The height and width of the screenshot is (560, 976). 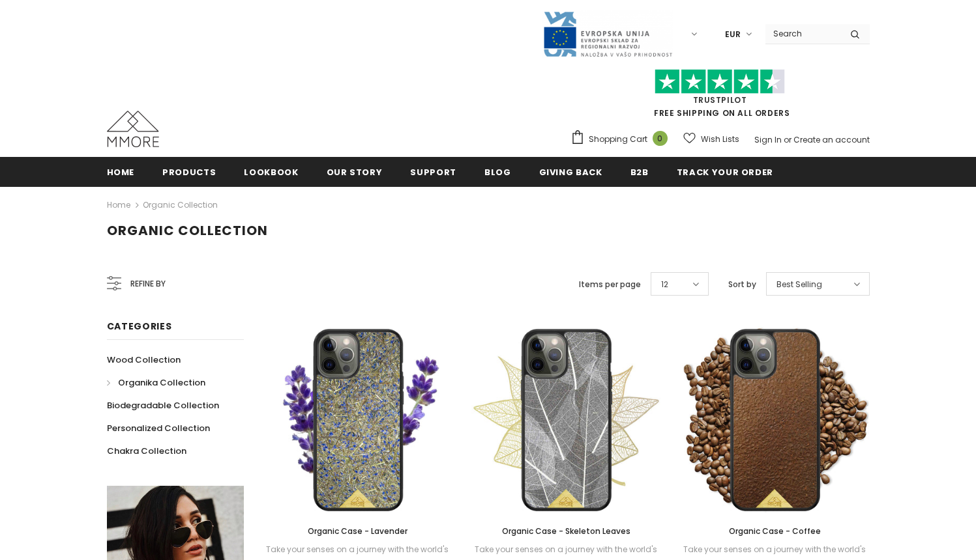 I want to click on span: Home, so click(x=121, y=172).